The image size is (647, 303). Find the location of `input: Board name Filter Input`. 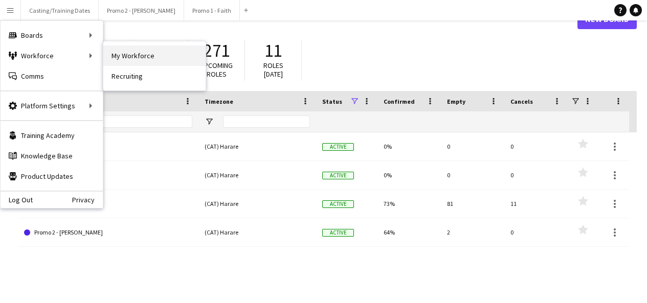

input: Board name Filter Input is located at coordinates (117, 122).